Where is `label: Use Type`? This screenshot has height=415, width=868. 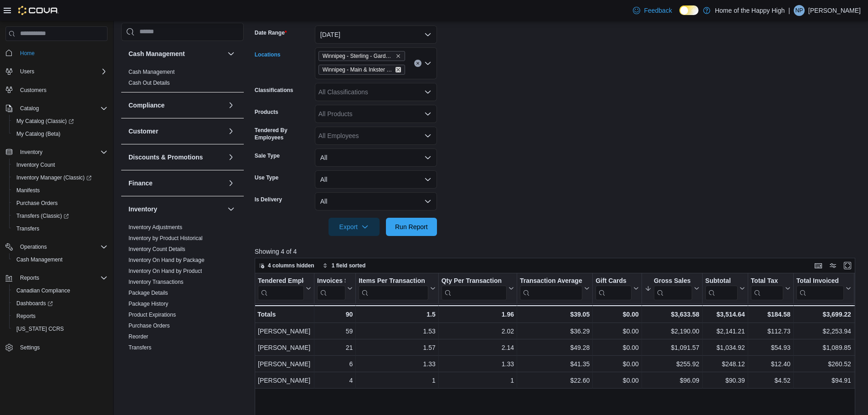
label: Use Type is located at coordinates (266, 178).